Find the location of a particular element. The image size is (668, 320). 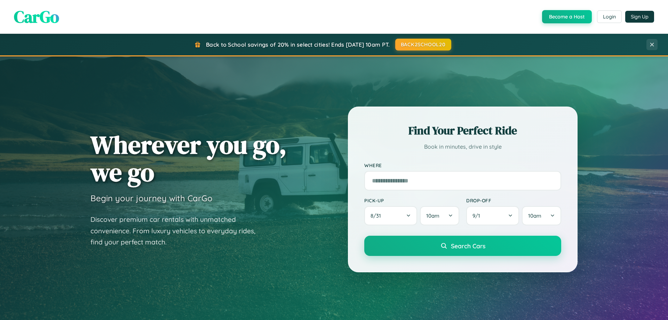

p: Discover premium car rentals with unmatched convenience. From luxury vehicles to everyday rides, ... is located at coordinates (178, 231).